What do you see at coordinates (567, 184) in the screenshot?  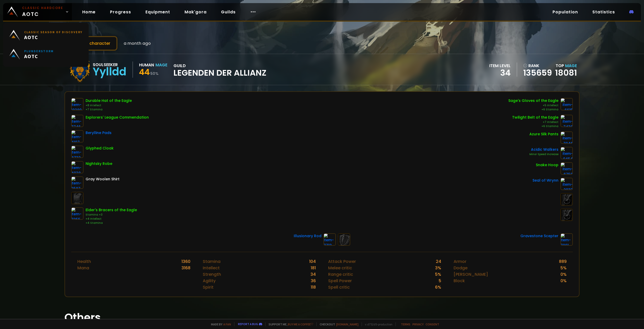 I see `img: item-2933` at bounding box center [567, 184].